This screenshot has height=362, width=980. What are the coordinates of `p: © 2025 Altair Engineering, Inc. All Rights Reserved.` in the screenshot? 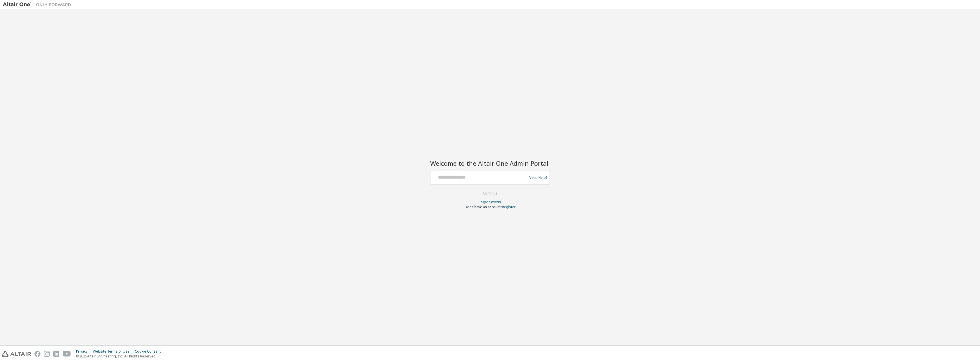 It's located at (120, 356).